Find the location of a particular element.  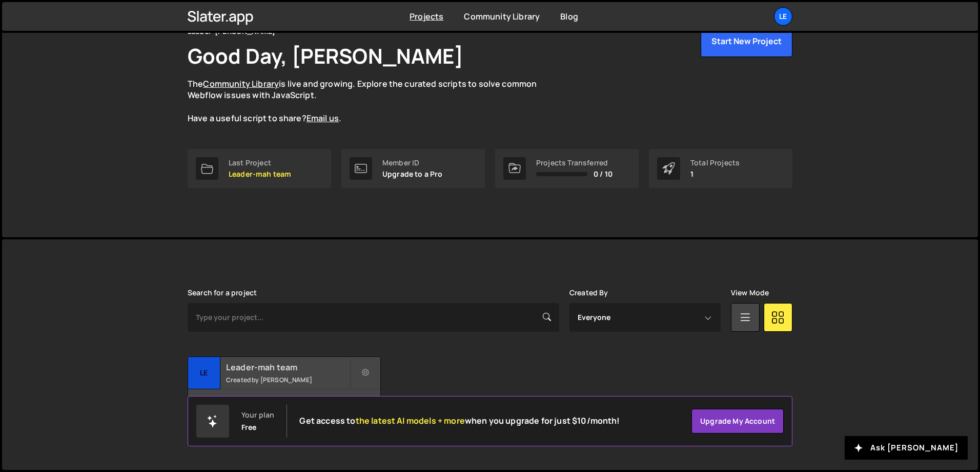

div: Last Project is located at coordinates (260, 163).